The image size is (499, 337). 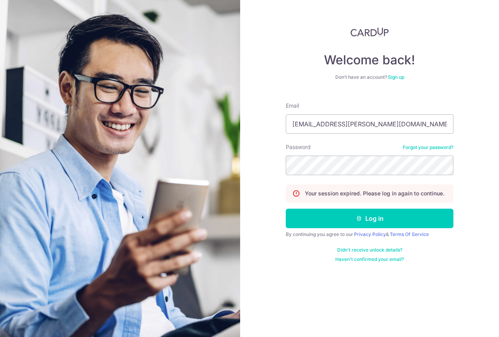 I want to click on input: Enter your Email, so click(x=369, y=124).